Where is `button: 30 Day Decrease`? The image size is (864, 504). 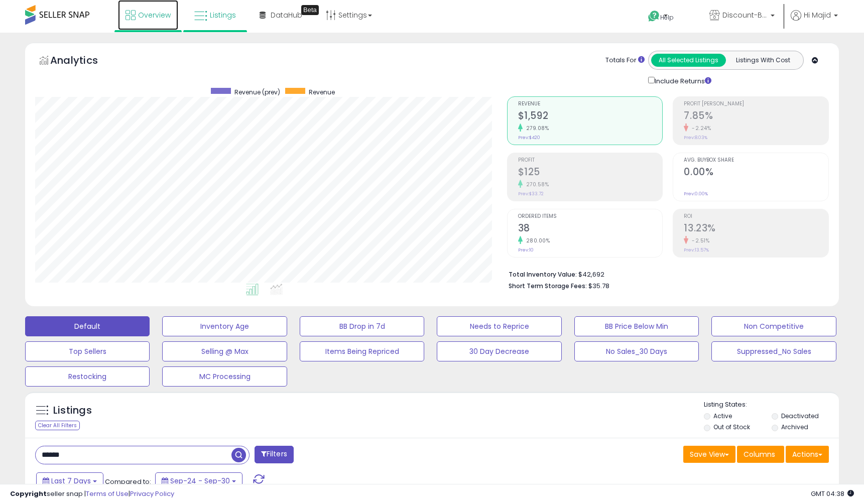
button: 30 Day Decrease is located at coordinates (499, 351).